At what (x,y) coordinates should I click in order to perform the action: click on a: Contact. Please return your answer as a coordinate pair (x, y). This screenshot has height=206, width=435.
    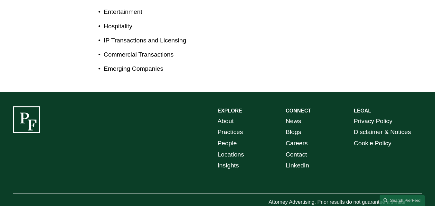
    Looking at the image, I should click on (296, 155).